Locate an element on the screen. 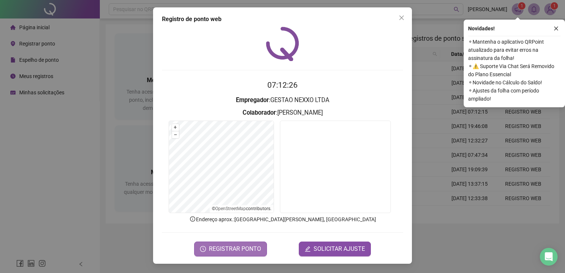 The image size is (565, 273). span: ⚬ Mantenha o aplicativo QRPoint atualizado para evitar erros na assinatura da folha! is located at coordinates (515, 50).